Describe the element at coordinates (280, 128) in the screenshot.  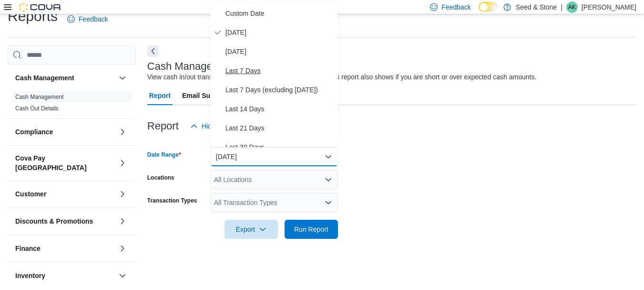
I see `span: Last 21 Days` at that location.